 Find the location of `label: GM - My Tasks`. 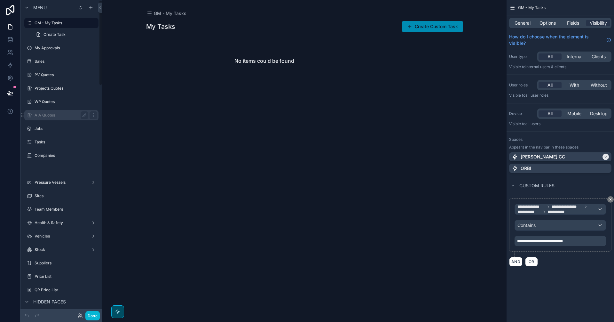

label: GM - My Tasks is located at coordinates (65, 23).